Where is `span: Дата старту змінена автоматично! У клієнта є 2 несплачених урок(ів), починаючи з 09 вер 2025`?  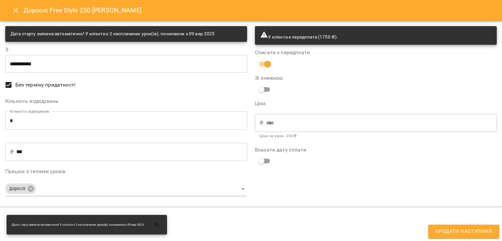 span: Дата старту змінена автоматично! У клієнта є 2 несплачених урок(ів), починаючи з 09 вер 2025 is located at coordinates (78, 225).